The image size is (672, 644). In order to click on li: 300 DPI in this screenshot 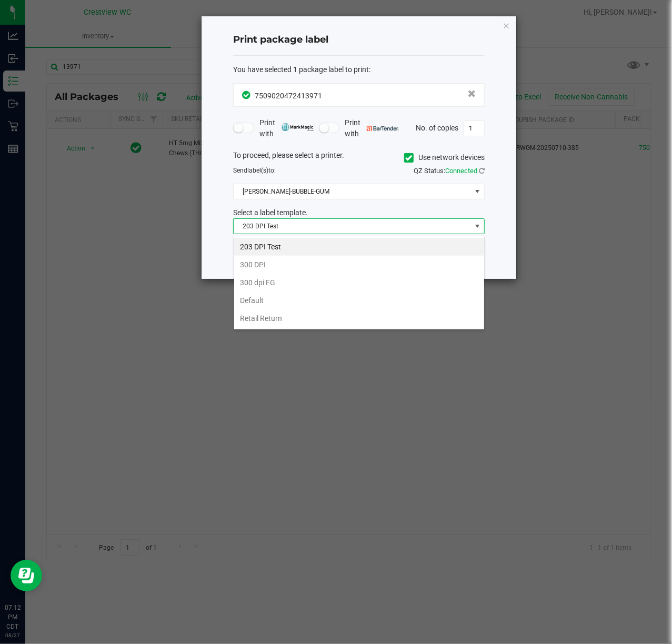, I will do `click(359, 265)`.